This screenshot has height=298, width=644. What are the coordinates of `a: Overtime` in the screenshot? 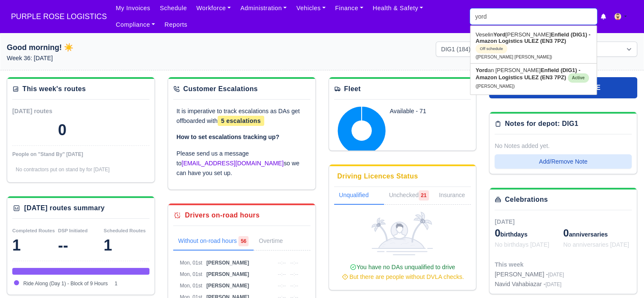 It's located at (276, 242).